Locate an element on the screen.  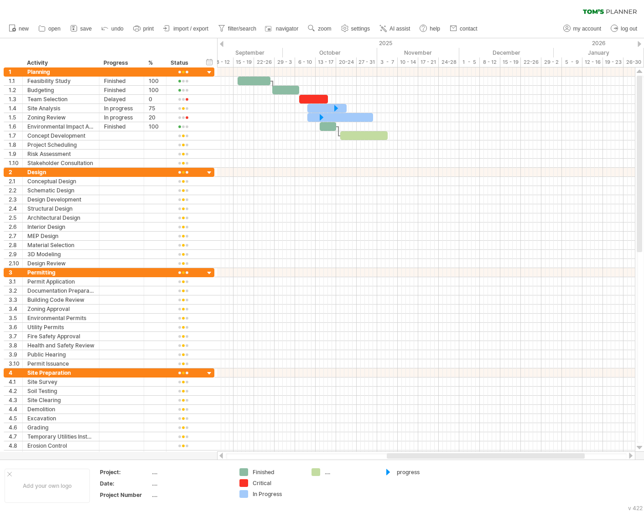
div: Project: is located at coordinates (125, 472).